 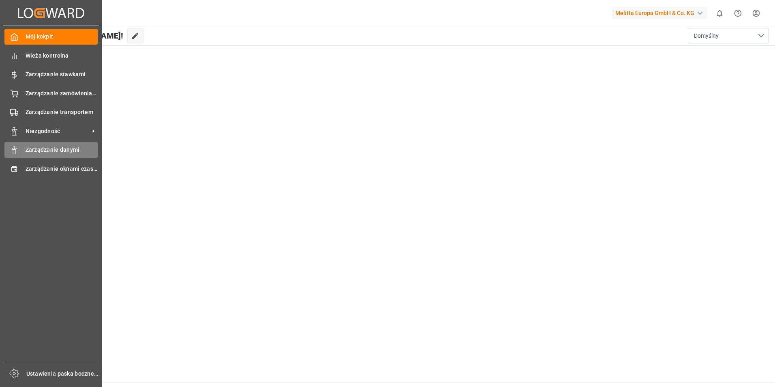 What do you see at coordinates (62, 373) in the screenshot?
I see `span: Ustawienia paska bocznego` at bounding box center [62, 373].